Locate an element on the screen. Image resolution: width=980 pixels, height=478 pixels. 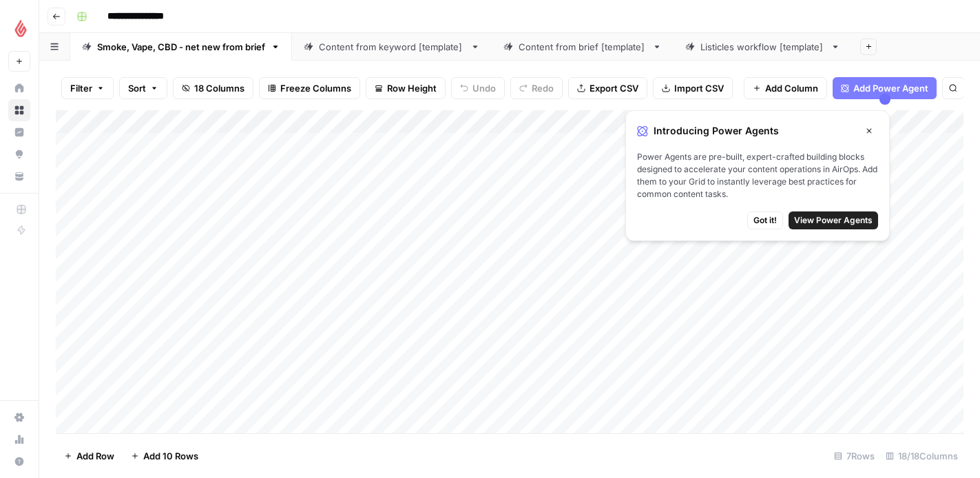
div: Smoke, Vape, CBD - net new from brief is located at coordinates (181, 47).